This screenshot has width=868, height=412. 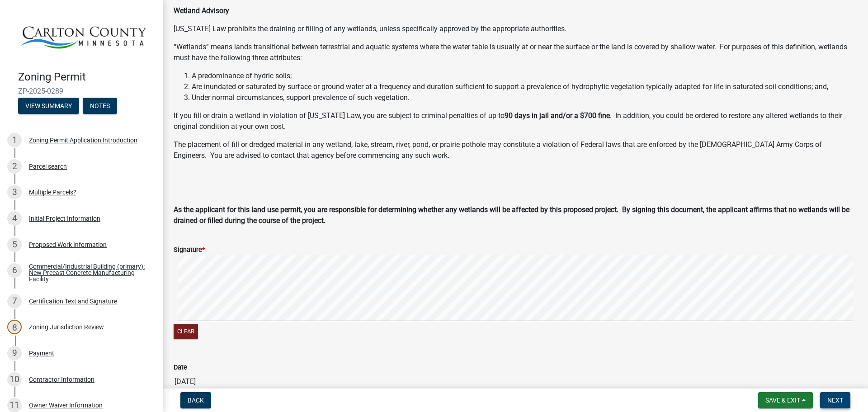 What do you see at coordinates (15, 167) in the screenshot?
I see `div: 2` at bounding box center [15, 167].